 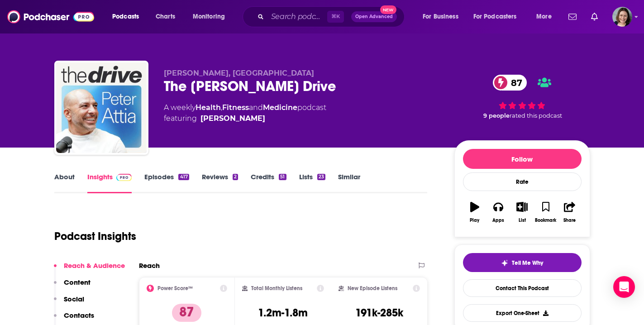 What do you see at coordinates (505, 263) in the screenshot?
I see `img: tell me why sparkle` at bounding box center [505, 263].